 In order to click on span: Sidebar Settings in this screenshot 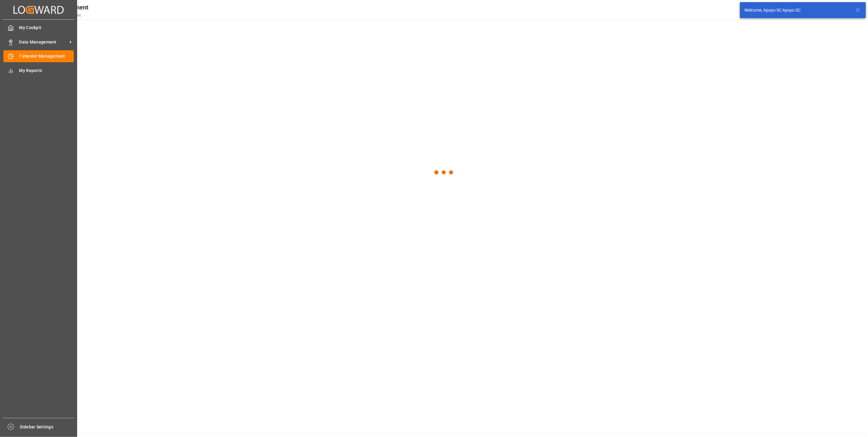, I will do `click(47, 427)`.